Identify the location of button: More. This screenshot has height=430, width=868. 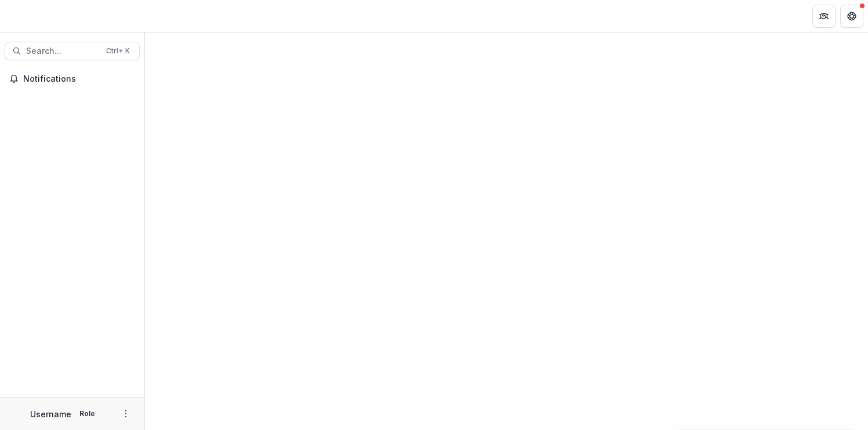
(126, 414).